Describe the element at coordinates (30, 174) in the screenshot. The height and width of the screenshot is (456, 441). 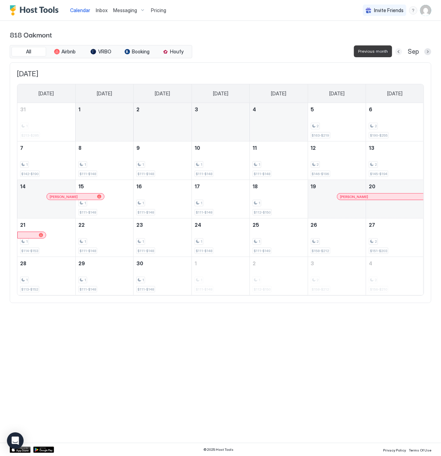
I see `span: $142-$190` at that location.